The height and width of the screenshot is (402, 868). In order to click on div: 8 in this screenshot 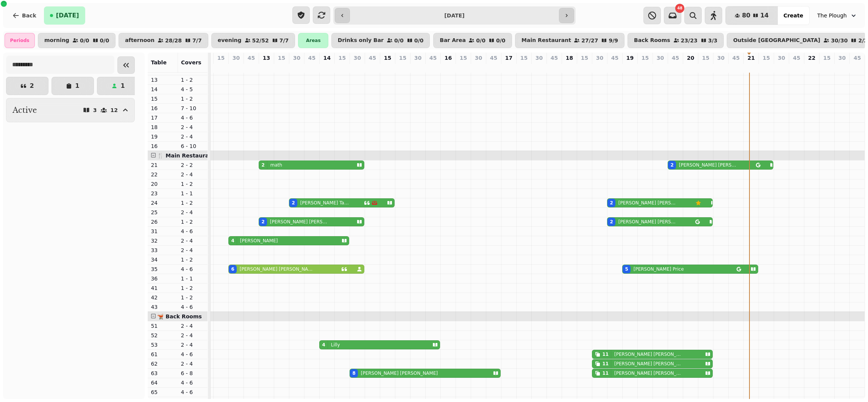, I will do `click(353, 373)`.